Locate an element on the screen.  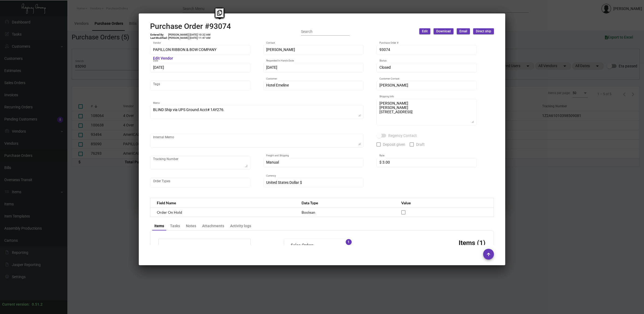
span: Boolean is located at coordinates (308, 212).